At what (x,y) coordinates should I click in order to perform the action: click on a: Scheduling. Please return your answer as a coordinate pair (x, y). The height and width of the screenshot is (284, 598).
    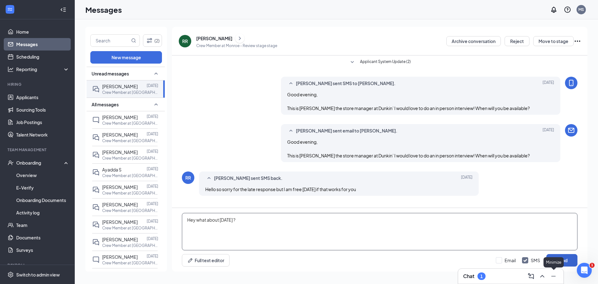
    Looking at the image, I should click on (43, 57).